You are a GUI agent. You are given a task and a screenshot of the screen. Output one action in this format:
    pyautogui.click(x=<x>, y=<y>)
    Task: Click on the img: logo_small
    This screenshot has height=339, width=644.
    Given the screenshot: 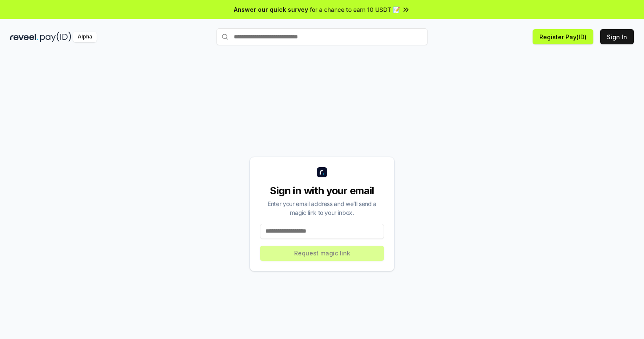 What is the action you would take?
    pyautogui.click(x=322, y=172)
    